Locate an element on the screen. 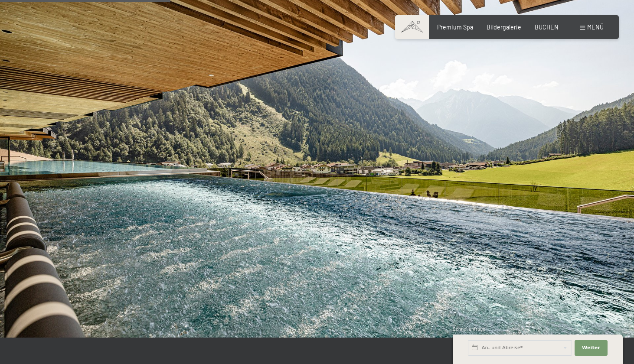  span: BUCHEN is located at coordinates (546, 27).